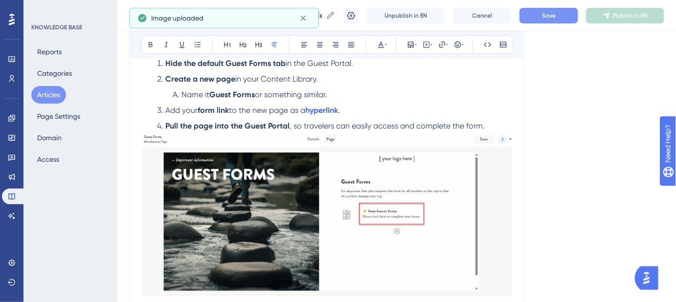 Image resolution: width=676 pixels, height=302 pixels. I want to click on span: Publish in EN, so click(630, 16).